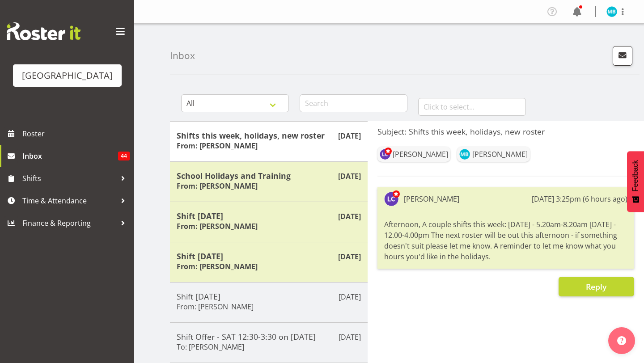 The height and width of the screenshot is (363, 644). I want to click on span: Time & Attendance, so click(69, 200).